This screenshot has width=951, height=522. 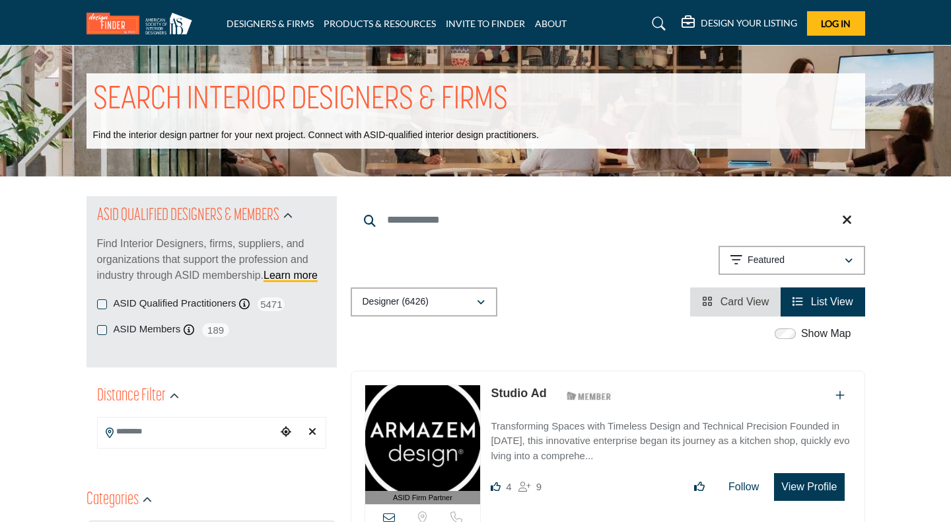 I want to click on a: Add To List, so click(x=840, y=395).